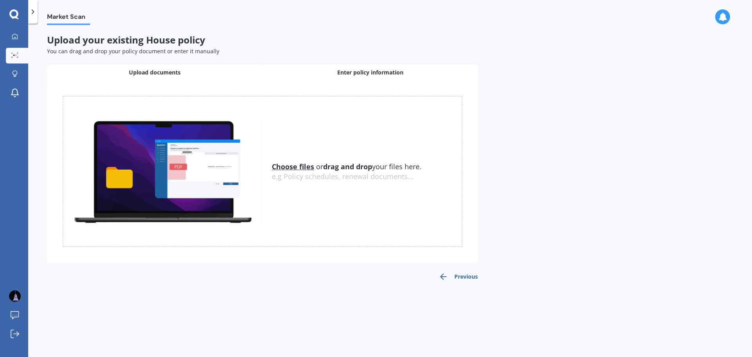 The image size is (752, 357). I want to click on span: Market Scan, so click(69, 18).